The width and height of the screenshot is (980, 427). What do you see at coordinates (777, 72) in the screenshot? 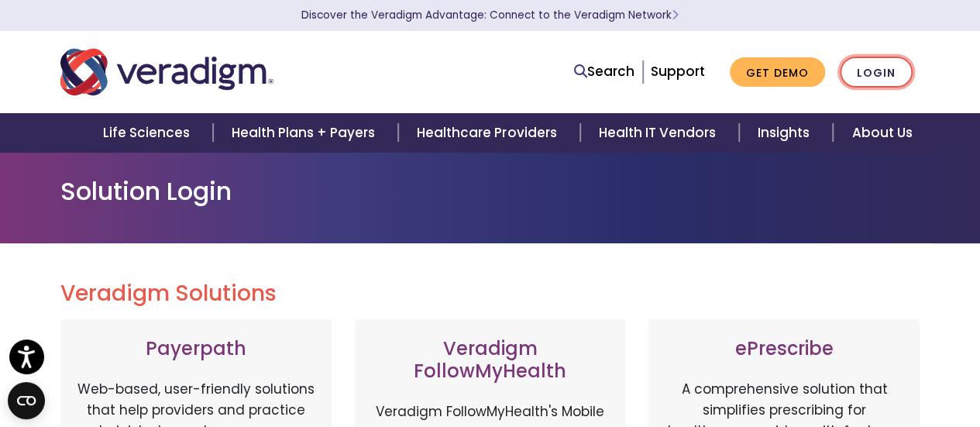
I see `a: Get Demo` at bounding box center [777, 72].